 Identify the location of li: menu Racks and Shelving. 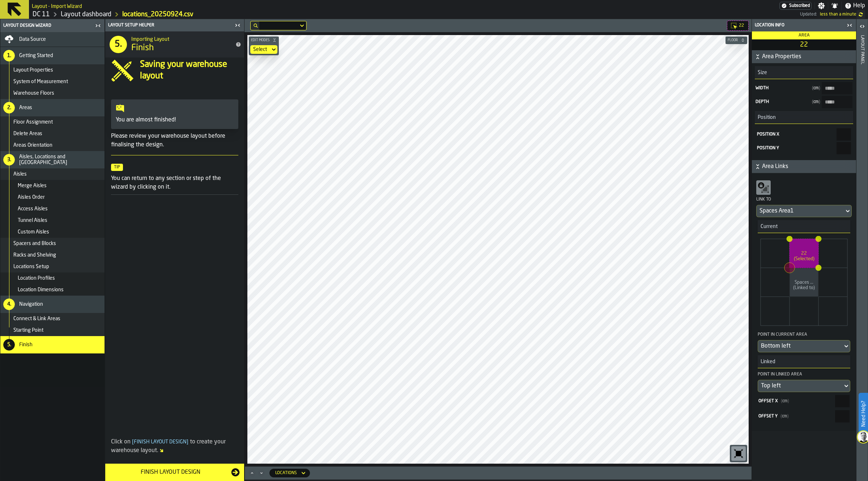
(53, 255).